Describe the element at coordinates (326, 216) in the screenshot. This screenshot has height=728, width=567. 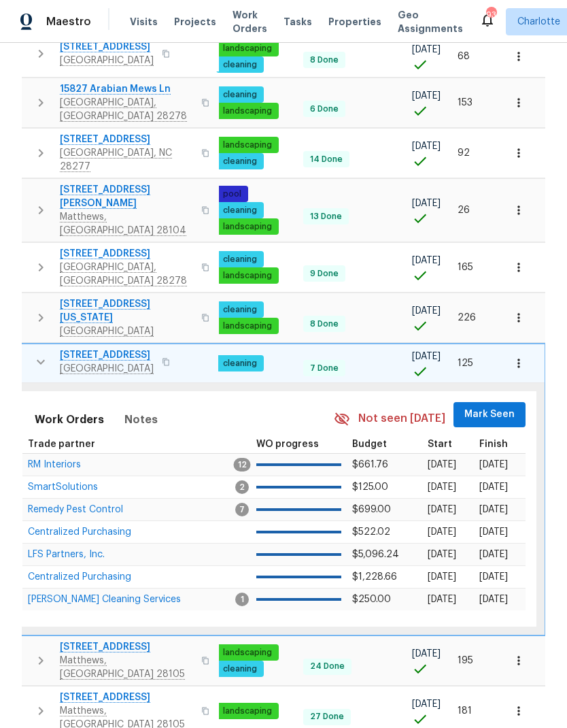
I see `span: 13 Done` at that location.